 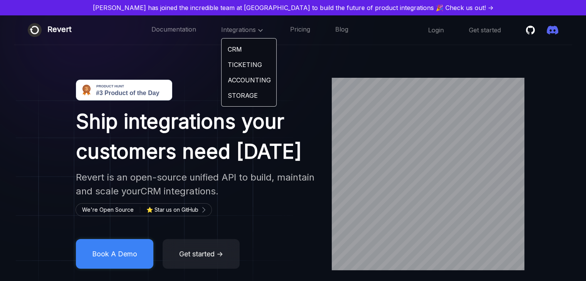 I want to click on h2: Revert is an open-source unified API to build, maintain and scale your integrations., so click(x=197, y=184).